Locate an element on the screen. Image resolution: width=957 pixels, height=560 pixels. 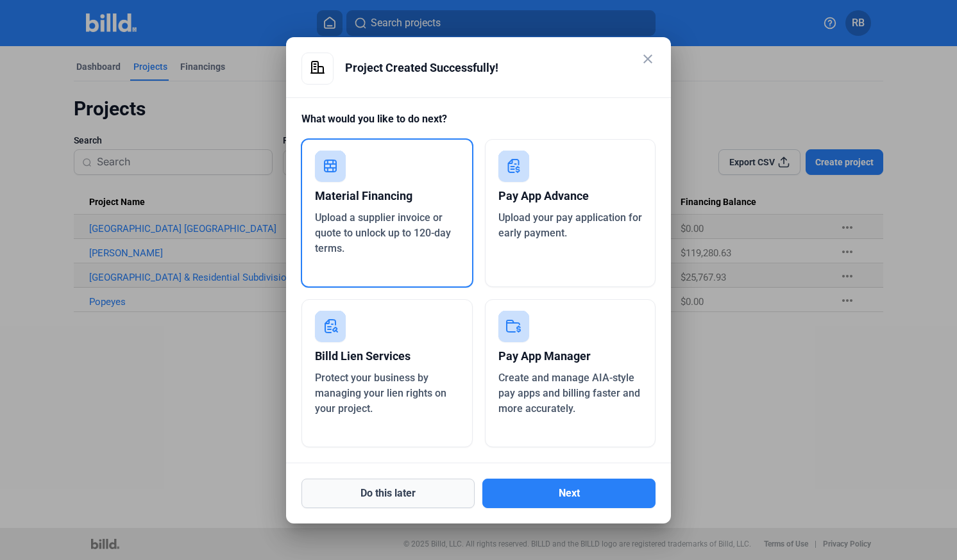
div: Billd Lien Services is located at coordinates (386, 356).